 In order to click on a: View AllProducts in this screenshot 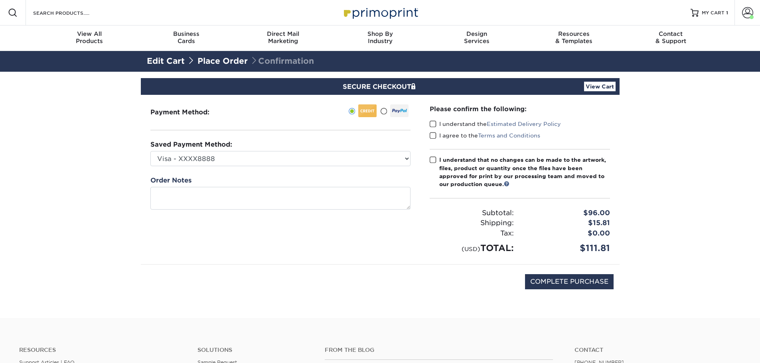, I will do `click(89, 38)`.